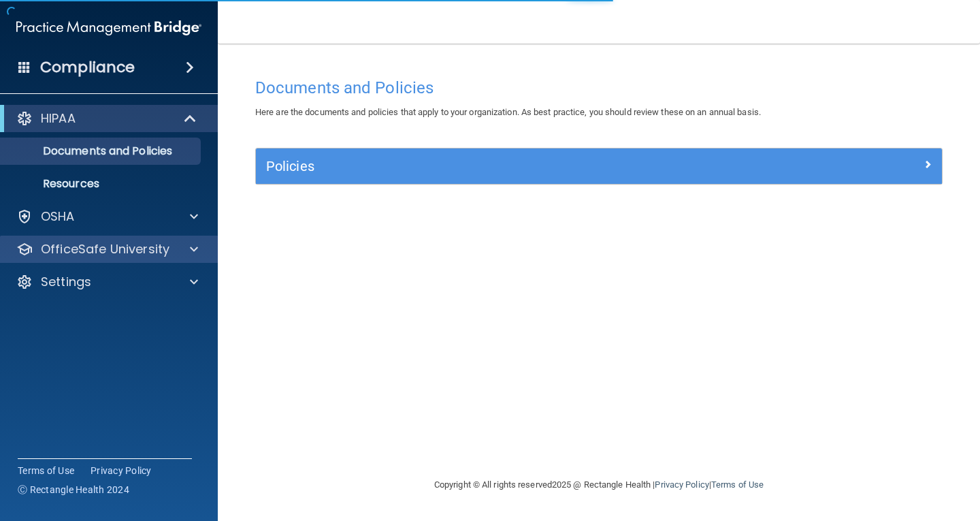 Image resolution: width=980 pixels, height=521 pixels. What do you see at coordinates (107, 119) in the screenshot?
I see `a: HIPAA` at bounding box center [107, 119].